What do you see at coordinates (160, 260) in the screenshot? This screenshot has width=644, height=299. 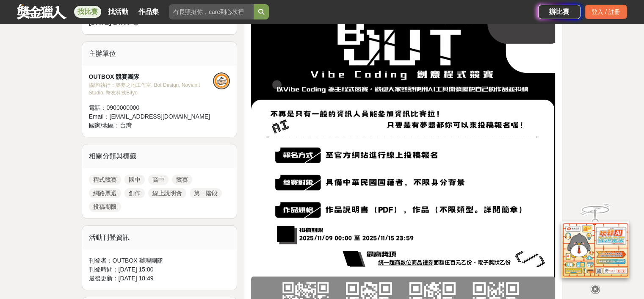 I see `div: 刊登者： OUTBOX 辦理團隊` at bounding box center [160, 260].